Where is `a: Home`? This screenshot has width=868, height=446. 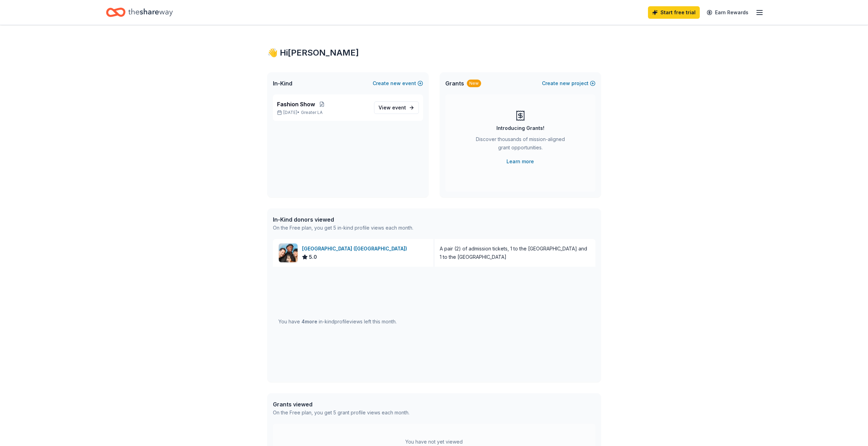
a: Home is located at coordinates (139, 12).